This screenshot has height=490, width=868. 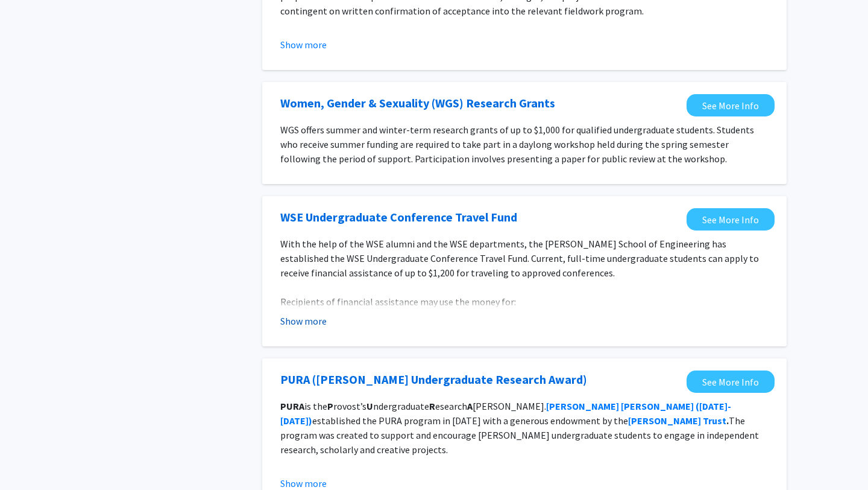 What do you see at coordinates (350, 406) in the screenshot?
I see `span: rovost’s` at bounding box center [350, 406].